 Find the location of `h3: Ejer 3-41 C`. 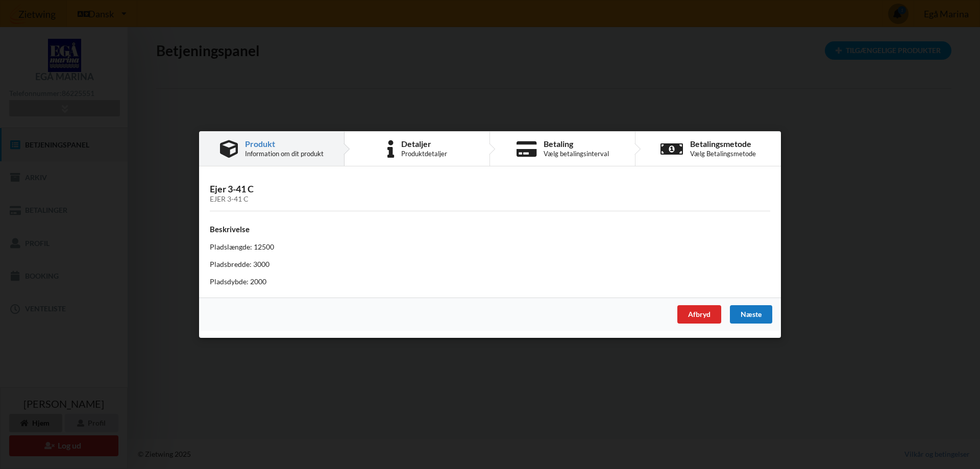

h3: Ejer 3-41 C is located at coordinates (490, 194).